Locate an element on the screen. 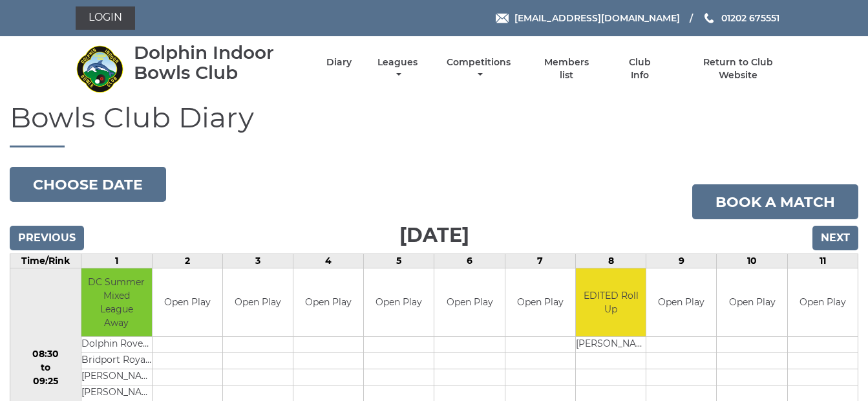 The height and width of the screenshot is (401, 868). a: Phone us 01202 675551 is located at coordinates (740, 18).